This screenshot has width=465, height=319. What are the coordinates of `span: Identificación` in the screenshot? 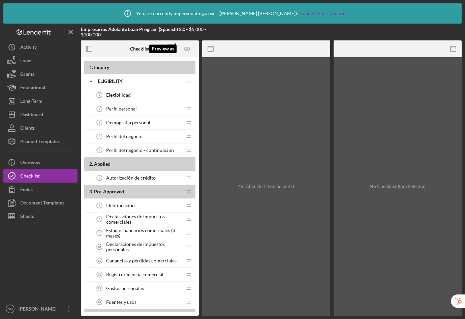 It's located at (120, 206).